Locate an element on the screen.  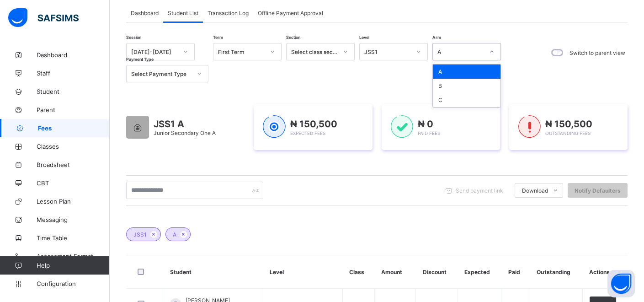
th: Paid is located at coordinates (516, 271).